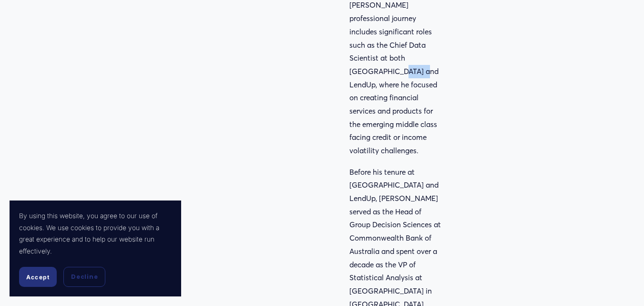  I want to click on button: Decline, so click(84, 277).